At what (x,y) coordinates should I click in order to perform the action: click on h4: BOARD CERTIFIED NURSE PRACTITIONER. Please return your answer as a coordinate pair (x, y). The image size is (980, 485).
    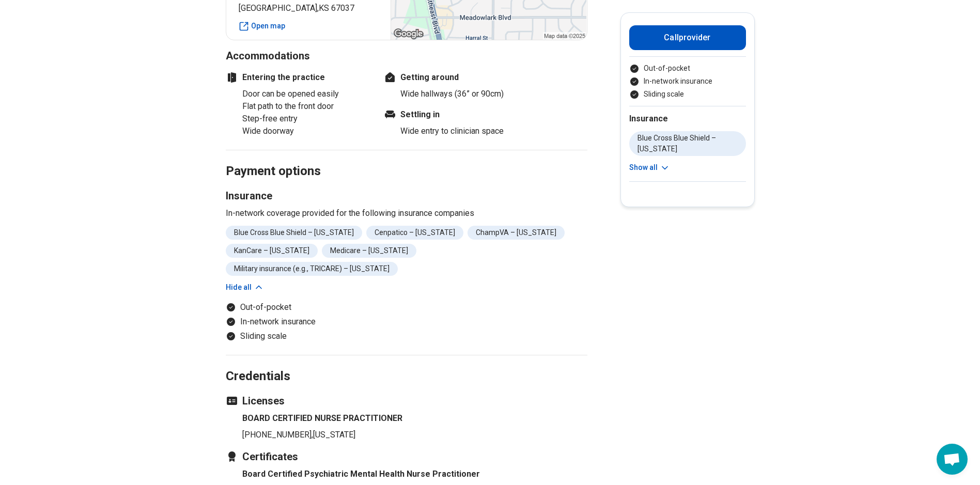
    Looking at the image, I should click on (415, 418).